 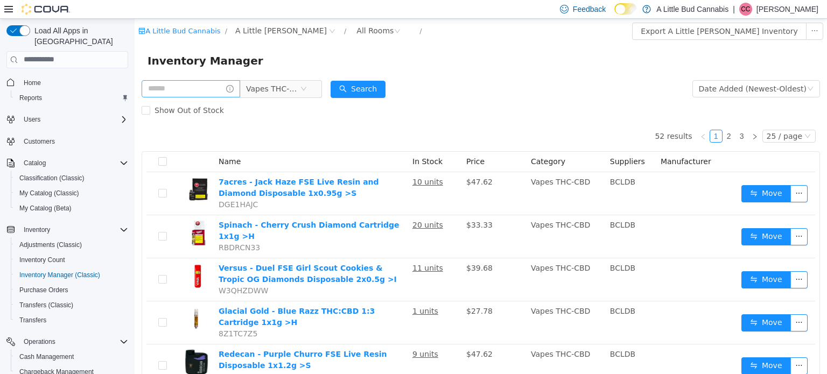 What do you see at coordinates (74, 342) in the screenshot?
I see `span: Operations` at bounding box center [74, 342].